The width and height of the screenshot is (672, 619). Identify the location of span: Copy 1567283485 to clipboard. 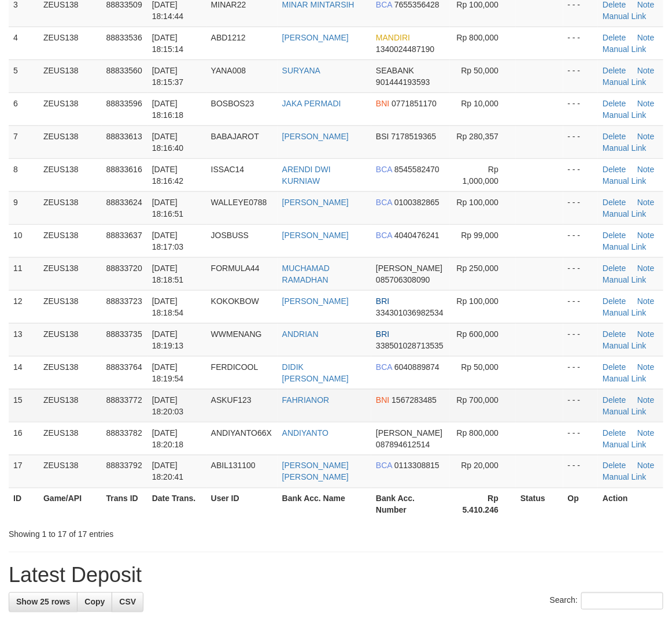
(414, 400).